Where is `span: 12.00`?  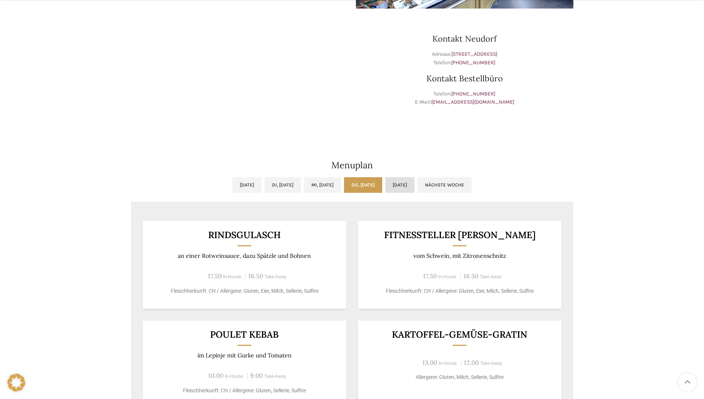
span: 12.00 is located at coordinates (471, 362).